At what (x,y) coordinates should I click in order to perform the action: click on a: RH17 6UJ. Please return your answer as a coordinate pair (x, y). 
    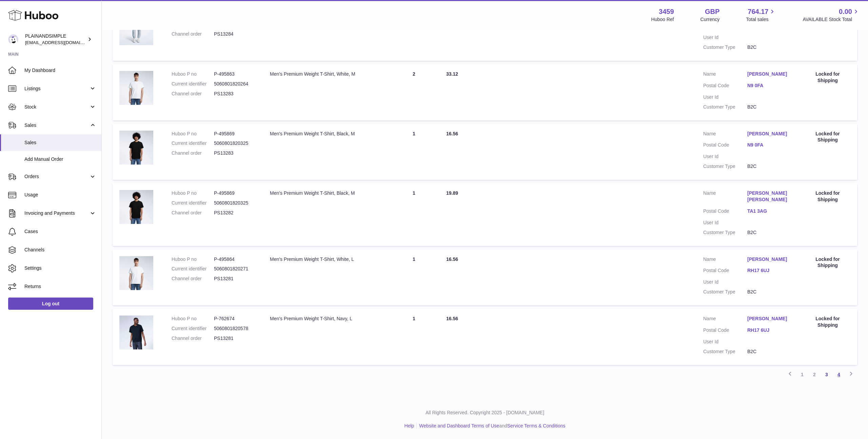
    Looking at the image, I should click on (769, 330).